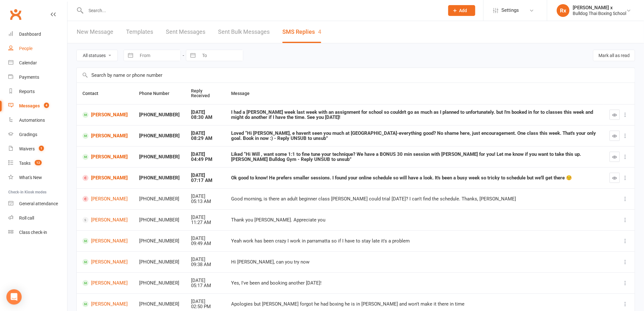 This screenshot has height=311, width=644. What do you see at coordinates (159, 93) in the screenshot?
I see `th: Phone Number` at bounding box center [159, 93].